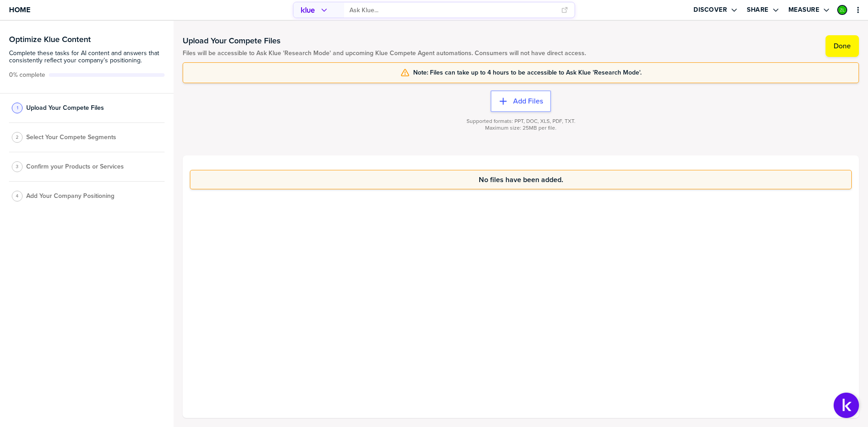  I want to click on span: No files have been added., so click(520, 179).